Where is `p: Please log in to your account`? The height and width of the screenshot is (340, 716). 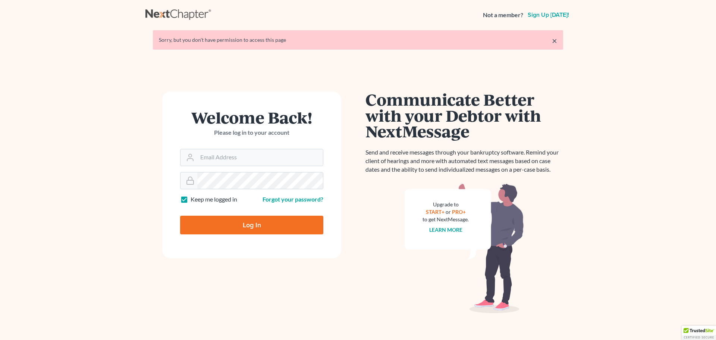
p: Please log in to your account is located at coordinates (252, 132).